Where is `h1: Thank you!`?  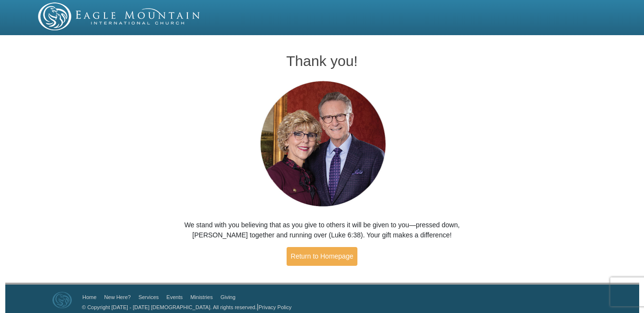
h1: Thank you! is located at coordinates (322, 61).